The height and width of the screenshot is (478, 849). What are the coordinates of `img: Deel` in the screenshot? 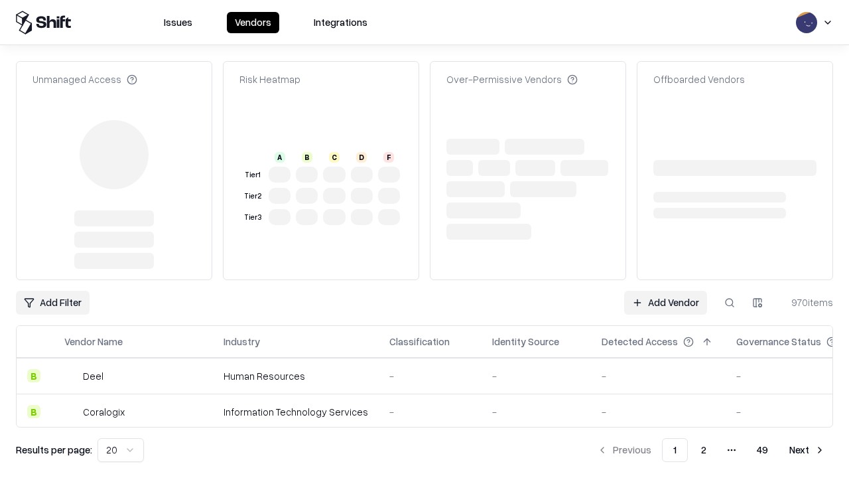 It's located at (71, 376).